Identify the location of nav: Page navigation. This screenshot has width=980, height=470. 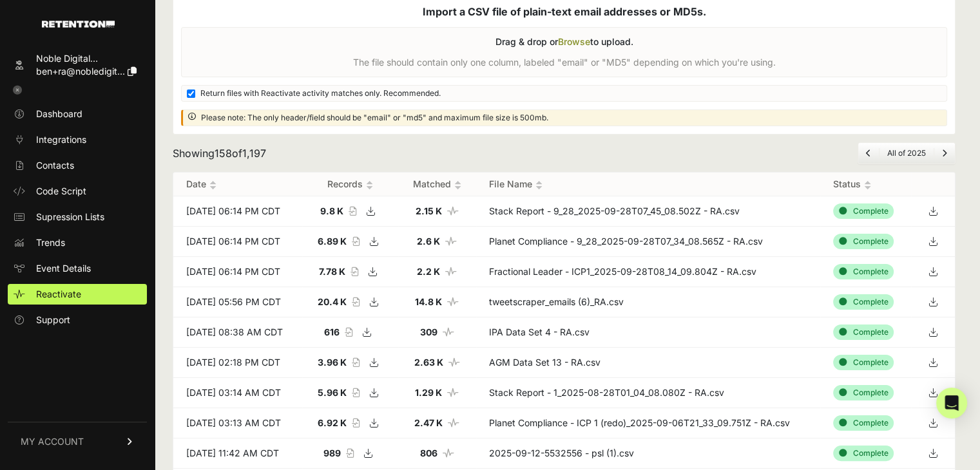
(906, 154).